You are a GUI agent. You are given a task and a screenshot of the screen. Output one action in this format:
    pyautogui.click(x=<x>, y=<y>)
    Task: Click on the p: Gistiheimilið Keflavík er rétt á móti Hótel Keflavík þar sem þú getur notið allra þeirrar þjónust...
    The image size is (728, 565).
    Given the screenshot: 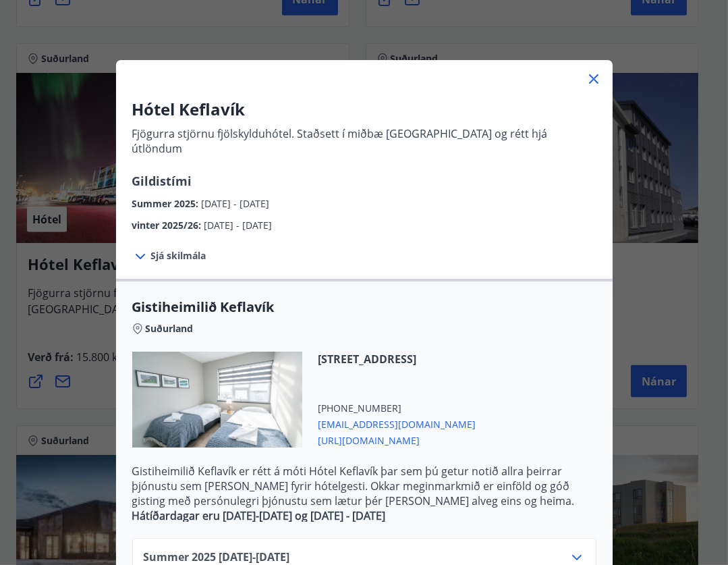 What is the action you would take?
    pyautogui.click(x=364, y=486)
    